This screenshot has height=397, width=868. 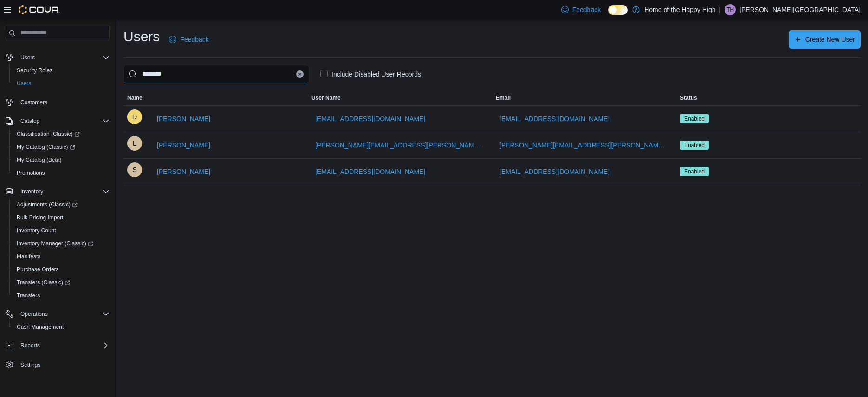 I want to click on a: My Catalog (Beta), so click(x=39, y=160).